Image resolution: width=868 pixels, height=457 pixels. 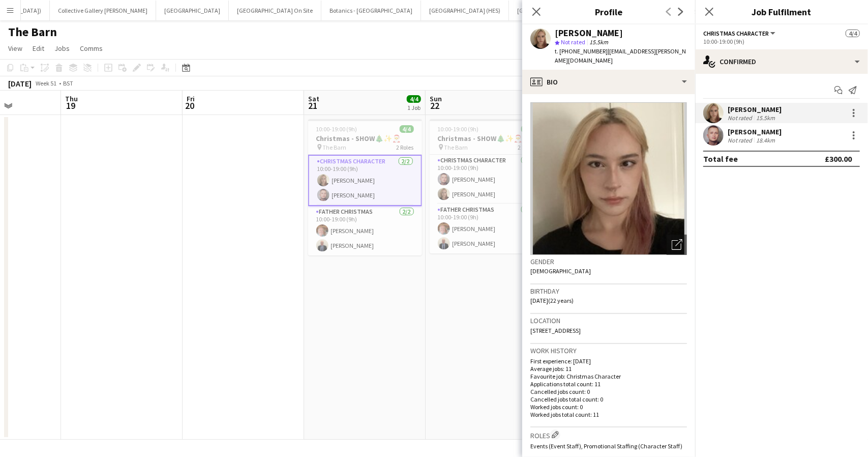 What do you see at coordinates (608, 376) in the screenshot?
I see `p: Favourite job: Christmas Character` at bounding box center [608, 376].